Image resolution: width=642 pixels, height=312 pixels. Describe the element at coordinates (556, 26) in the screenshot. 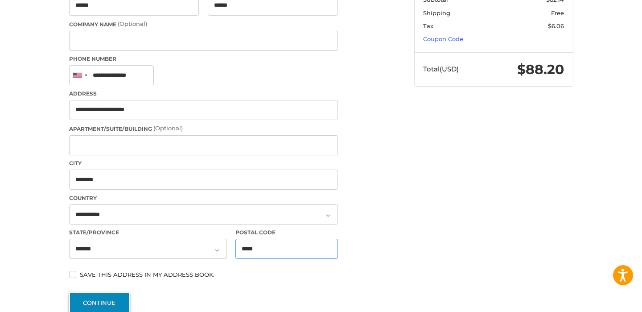

I see `span: $6.06` at that location.